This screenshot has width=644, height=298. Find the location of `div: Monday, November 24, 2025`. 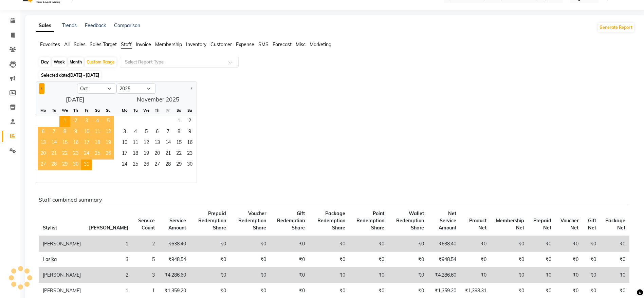

div: Monday, November 24, 2025 is located at coordinates (125, 165).